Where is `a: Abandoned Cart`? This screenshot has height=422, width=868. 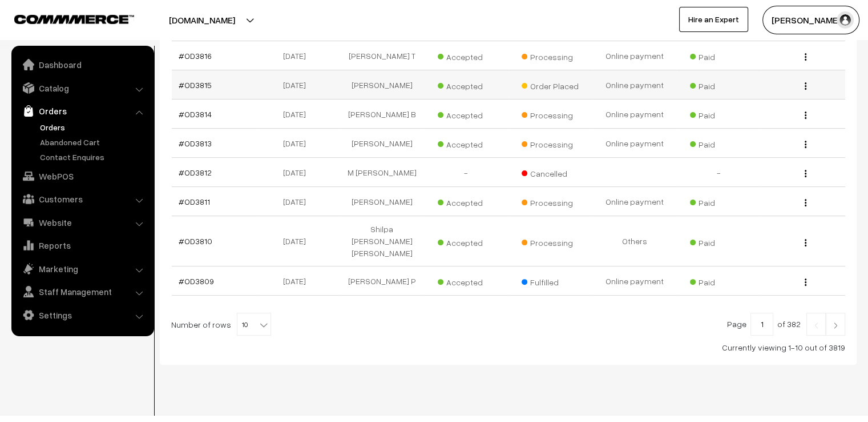
a: Abandoned Cart is located at coordinates (94, 142).